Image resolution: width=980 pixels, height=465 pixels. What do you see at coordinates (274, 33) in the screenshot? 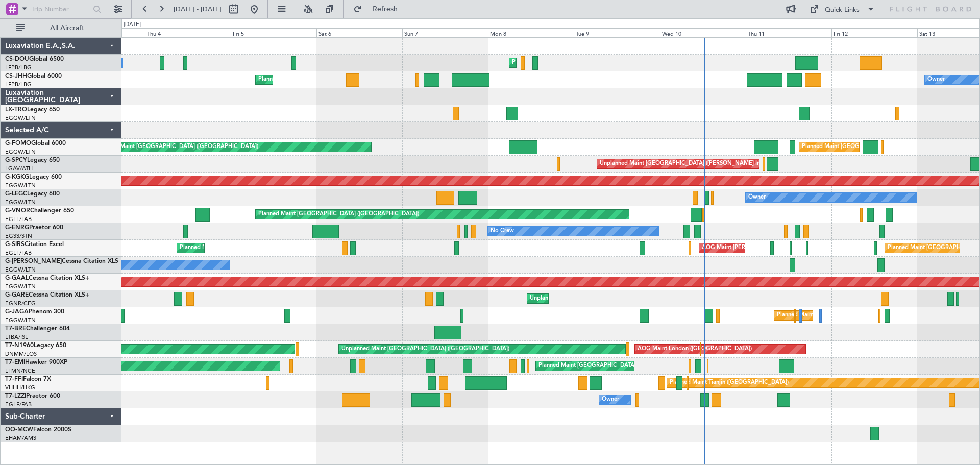
I see `div: Fri 5` at bounding box center [274, 33].